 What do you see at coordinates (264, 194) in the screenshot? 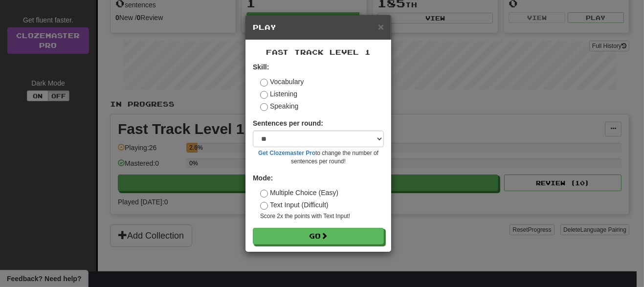
I see `input: Multiple Choice (Easy)` at bounding box center [264, 194].